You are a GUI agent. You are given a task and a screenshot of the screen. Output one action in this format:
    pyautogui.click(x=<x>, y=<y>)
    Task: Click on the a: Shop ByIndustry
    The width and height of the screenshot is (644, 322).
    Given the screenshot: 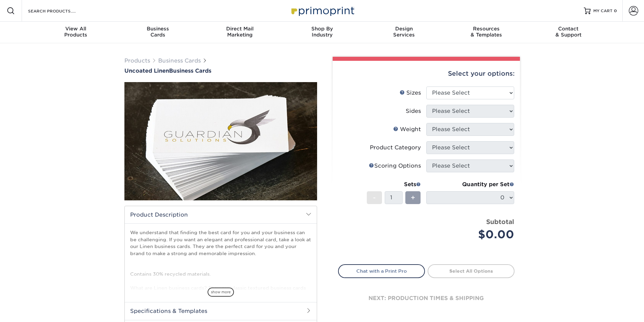 What is the action you would take?
    pyautogui.click(x=322, y=32)
    